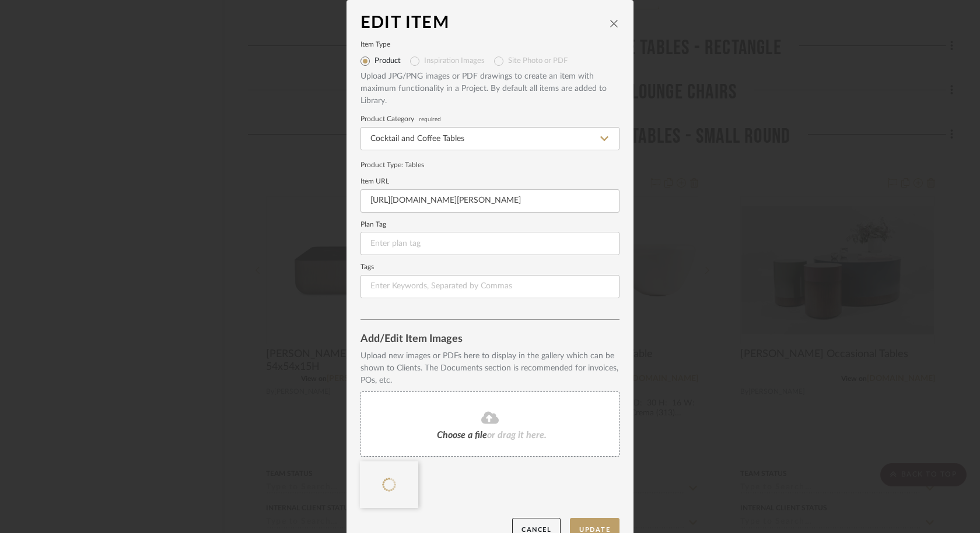 The image size is (980, 533). I want to click on span: required, so click(430, 119).